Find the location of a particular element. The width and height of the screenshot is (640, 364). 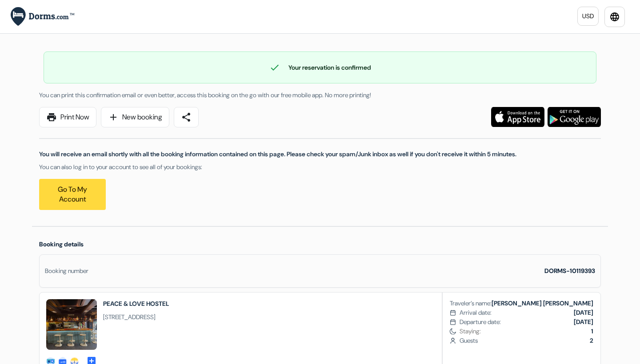

strong: DORMS-10119393 is located at coordinates (570, 271).